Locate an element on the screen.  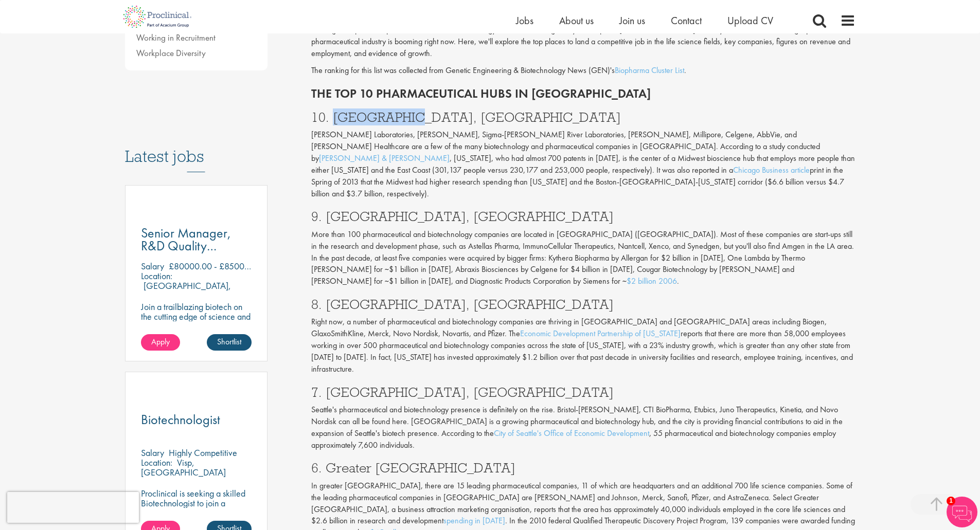
p: Looking for a job in the pharmaceutical and biotechnology industries or a regulatory affairs job ... is located at coordinates (583, 42).